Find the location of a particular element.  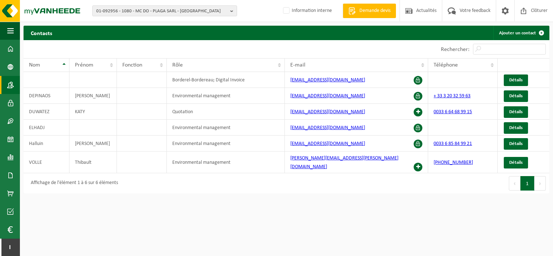

a: 0033 6 64 68 99 15 is located at coordinates (453, 112).